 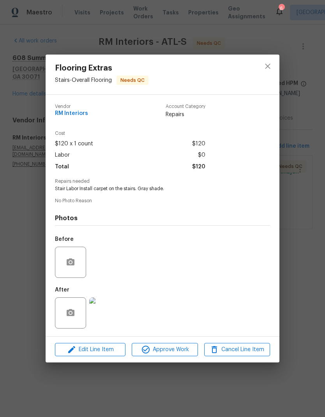 What do you see at coordinates (202, 155) in the screenshot?
I see `span: $0` at bounding box center [202, 155].